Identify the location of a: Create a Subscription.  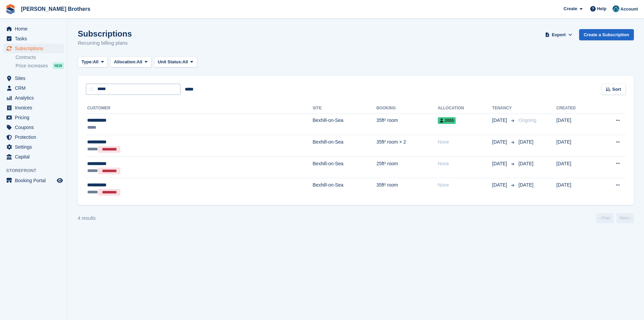
(606, 35).